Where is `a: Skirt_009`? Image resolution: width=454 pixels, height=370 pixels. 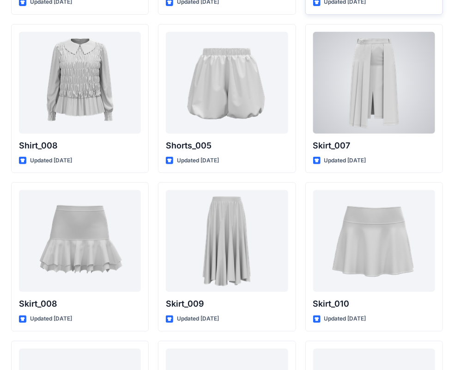
a: Skirt_009 is located at coordinates (227, 241).